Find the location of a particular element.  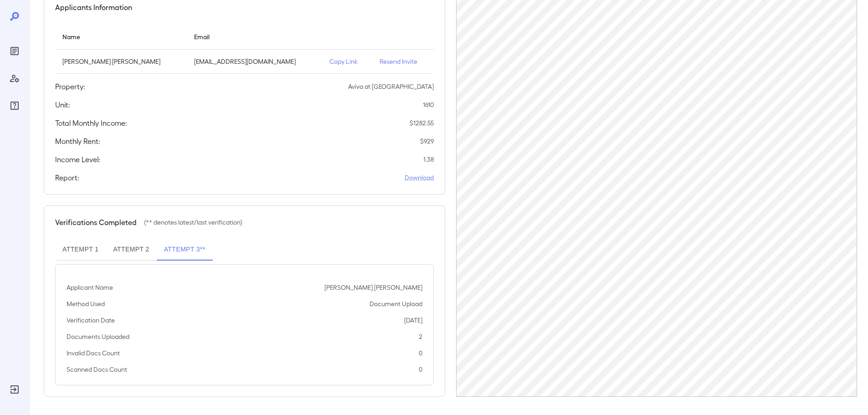

h5: Verifications Completed is located at coordinates (95, 223).